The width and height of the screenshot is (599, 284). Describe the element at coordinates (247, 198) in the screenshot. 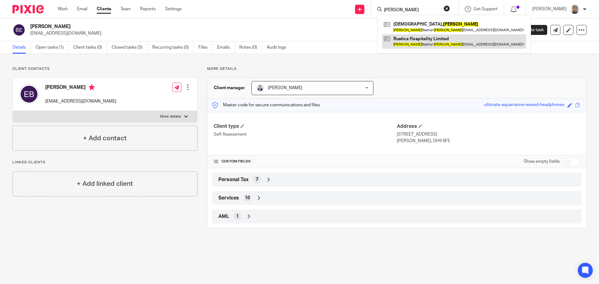

I see `span: 10` at that location.